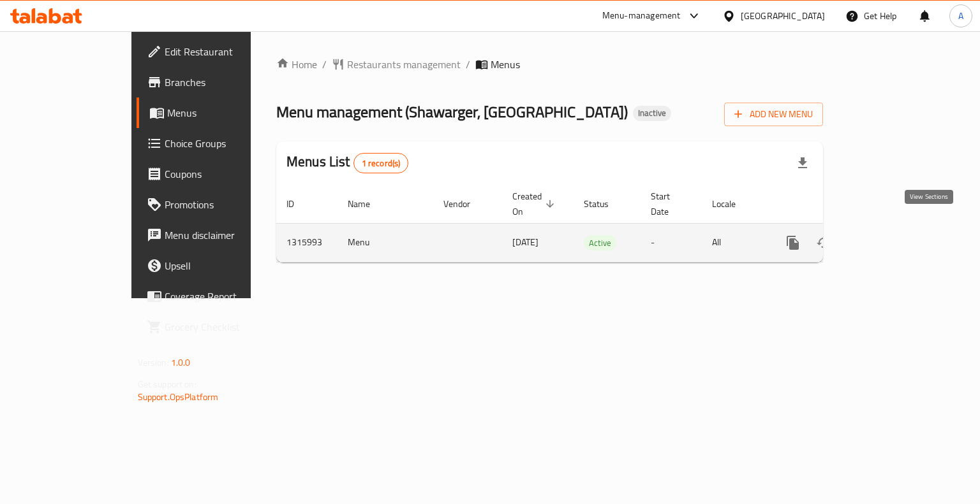 The image size is (980, 504). What do you see at coordinates (734, 243) in the screenshot?
I see `td: All` at bounding box center [734, 243].